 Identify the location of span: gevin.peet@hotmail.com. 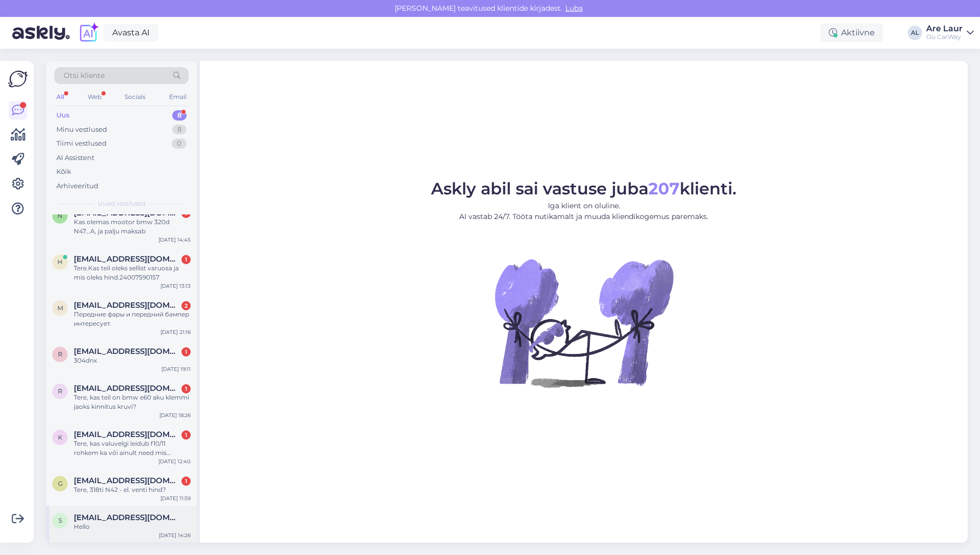
(127, 480).